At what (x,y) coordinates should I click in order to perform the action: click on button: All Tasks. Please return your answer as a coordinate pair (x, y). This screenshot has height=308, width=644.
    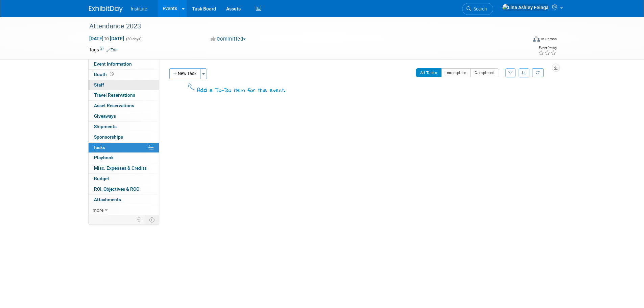
    Looking at the image, I should click on (429, 73).